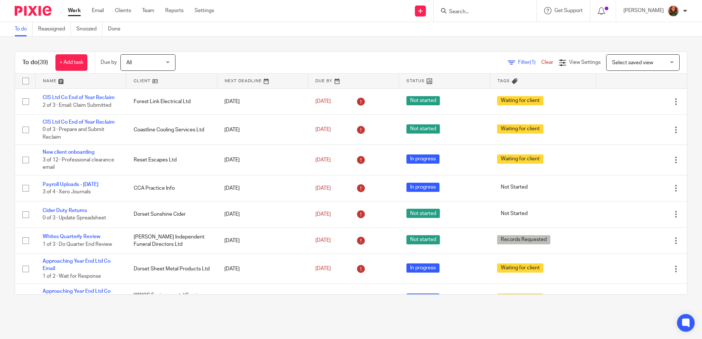  What do you see at coordinates (78, 164) in the screenshot?
I see `span: 3 of 12 · Professional clearance email` at bounding box center [78, 164].